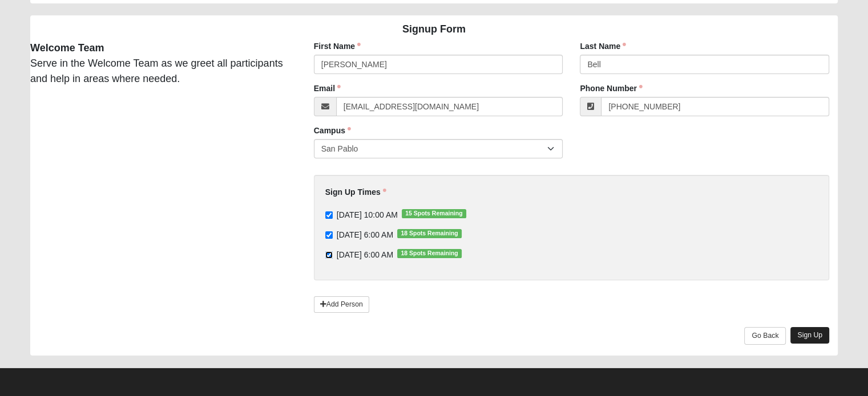 The height and width of the screenshot is (396, 868). What do you see at coordinates (67, 48) in the screenshot?
I see `strong: Welcome Team` at bounding box center [67, 48].